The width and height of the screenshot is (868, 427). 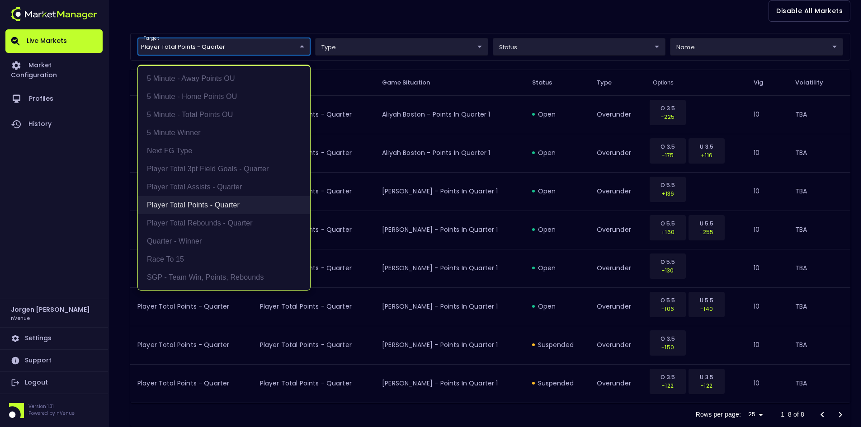 I want to click on li: 5 Minute - Total Points OU, so click(x=224, y=115).